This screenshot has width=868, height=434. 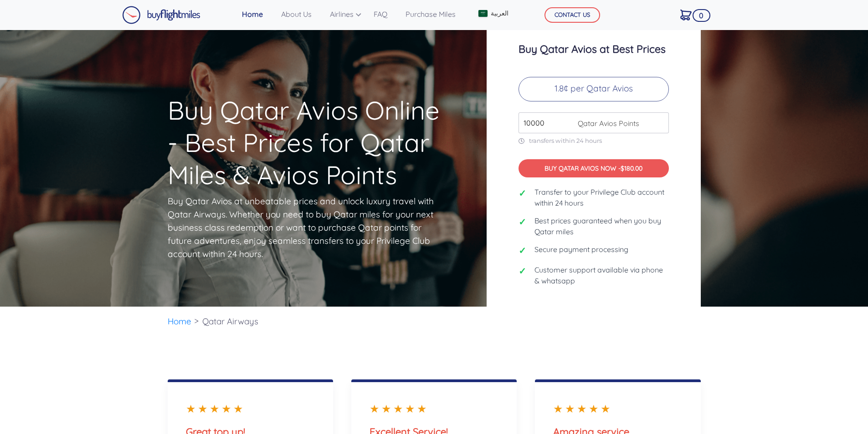 I want to click on a: About Us, so click(x=296, y=15).